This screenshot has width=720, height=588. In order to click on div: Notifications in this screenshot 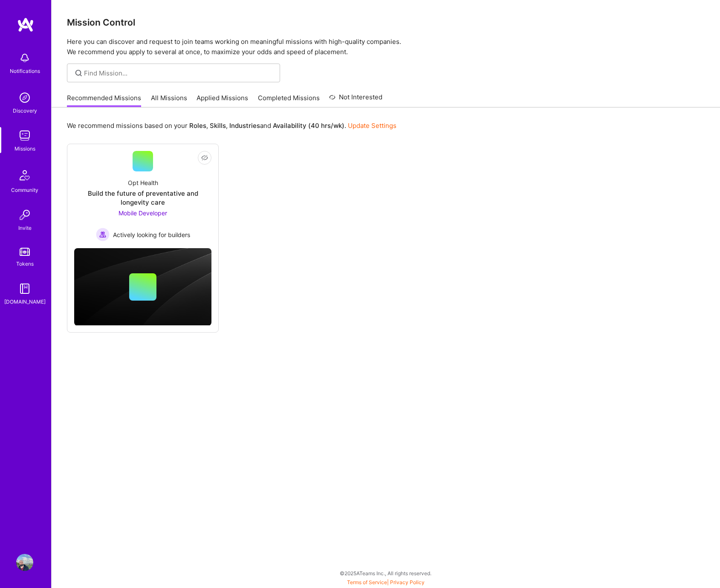, I will do `click(25, 71)`.